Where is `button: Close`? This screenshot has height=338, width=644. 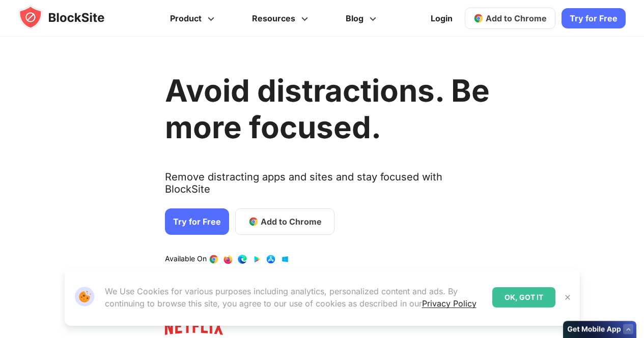 button: Close is located at coordinates (568, 298).